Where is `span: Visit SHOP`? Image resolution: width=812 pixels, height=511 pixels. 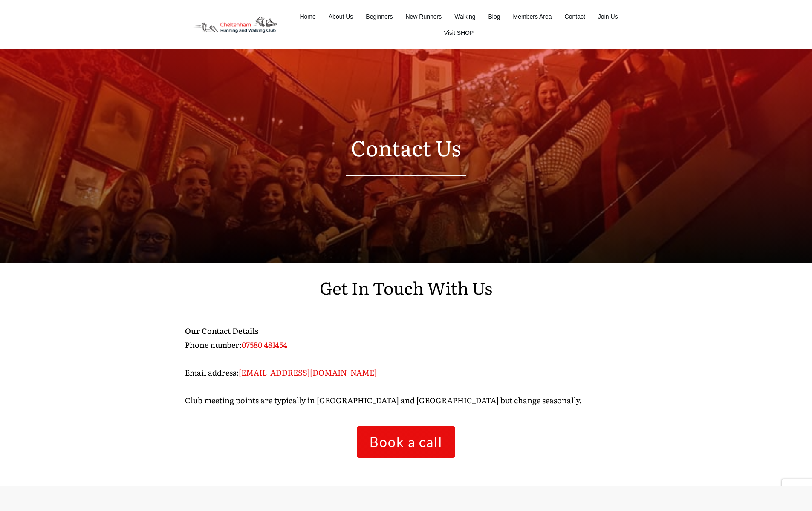 span: Visit SHOP is located at coordinates (459, 33).